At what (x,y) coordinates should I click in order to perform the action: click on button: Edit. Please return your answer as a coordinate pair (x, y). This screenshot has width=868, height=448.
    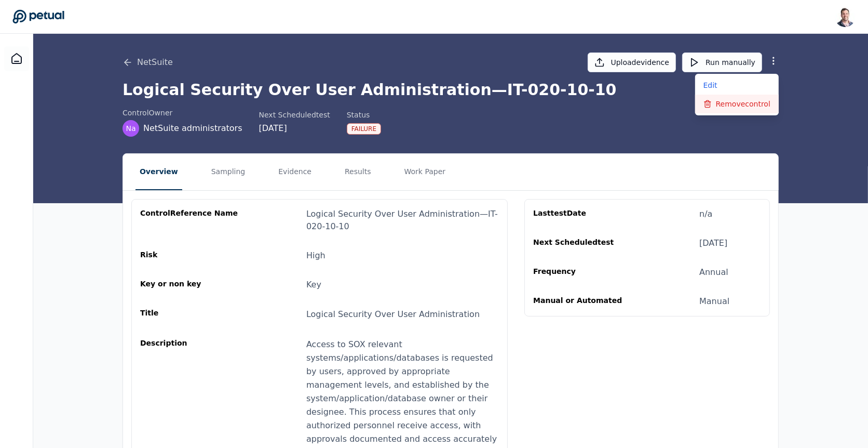
    Looking at the image, I should click on (737, 85).